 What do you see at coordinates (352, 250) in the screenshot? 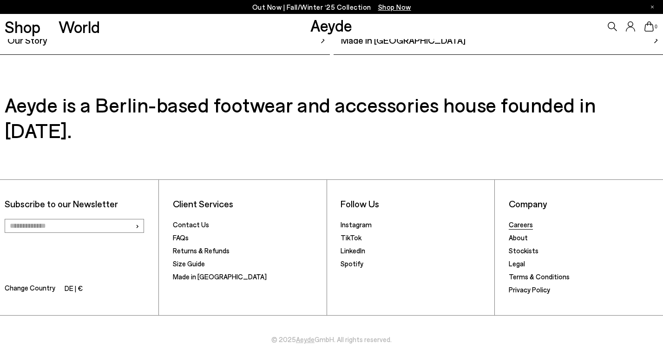
I see `a: LinkedIn` at bounding box center [352, 250].